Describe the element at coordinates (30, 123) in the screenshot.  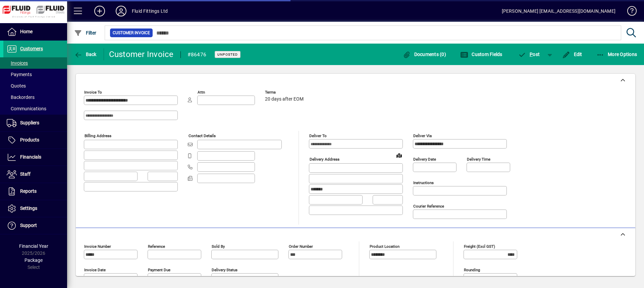
I see `span: Suppliers` at that location.